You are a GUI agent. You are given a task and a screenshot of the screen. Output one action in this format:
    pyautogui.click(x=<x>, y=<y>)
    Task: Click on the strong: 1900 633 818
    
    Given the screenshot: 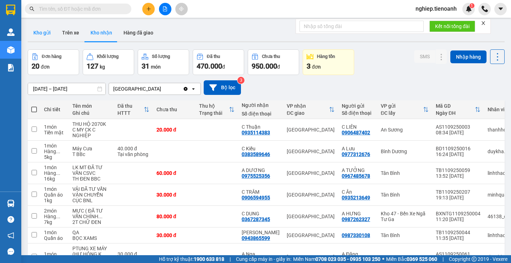 What is the action you would take?
    pyautogui.click(x=209, y=259)
    